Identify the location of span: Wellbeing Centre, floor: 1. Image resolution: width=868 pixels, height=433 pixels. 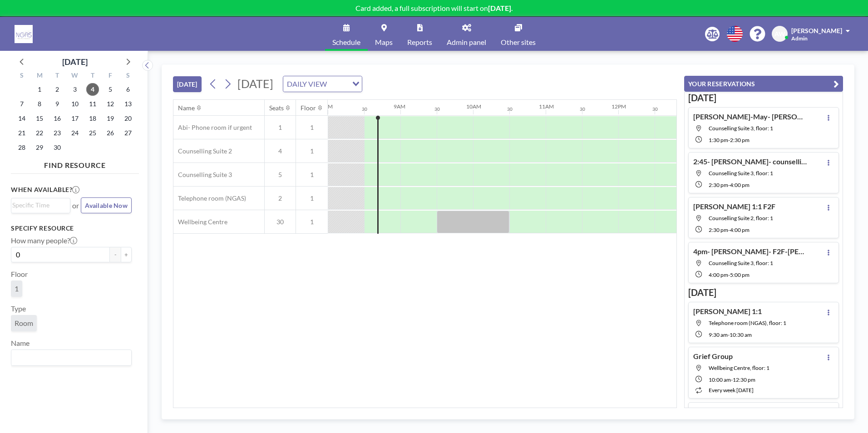
(739, 368).